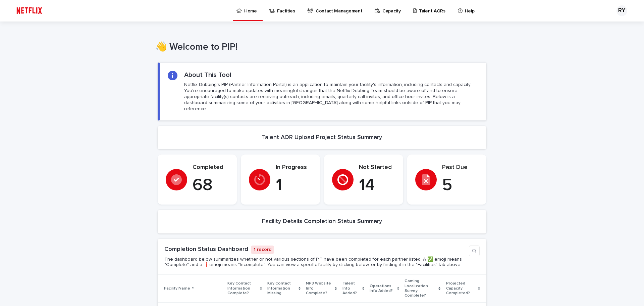 This screenshot has height=306, width=644. I want to click on h2: About This Tool, so click(207, 75).